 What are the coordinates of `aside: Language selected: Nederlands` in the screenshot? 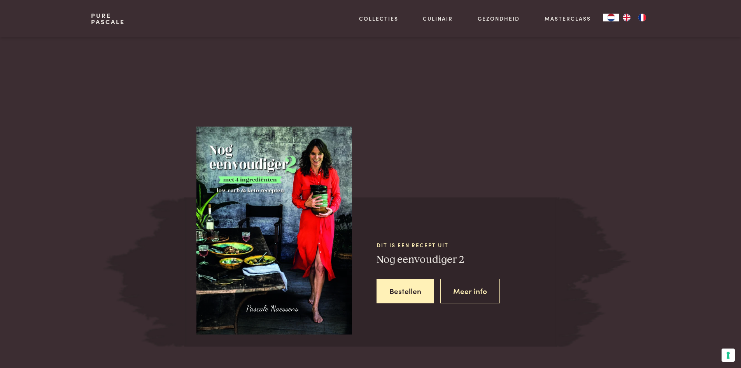 It's located at (627, 18).